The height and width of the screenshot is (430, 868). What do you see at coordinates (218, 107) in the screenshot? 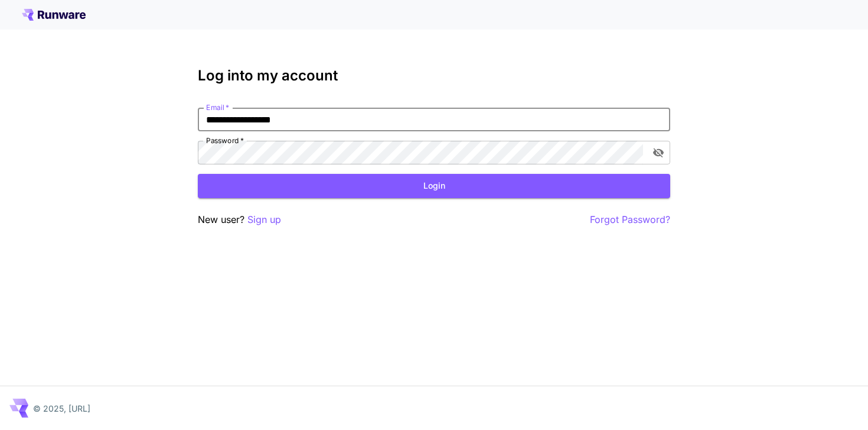
I see `label: Email` at bounding box center [218, 107].